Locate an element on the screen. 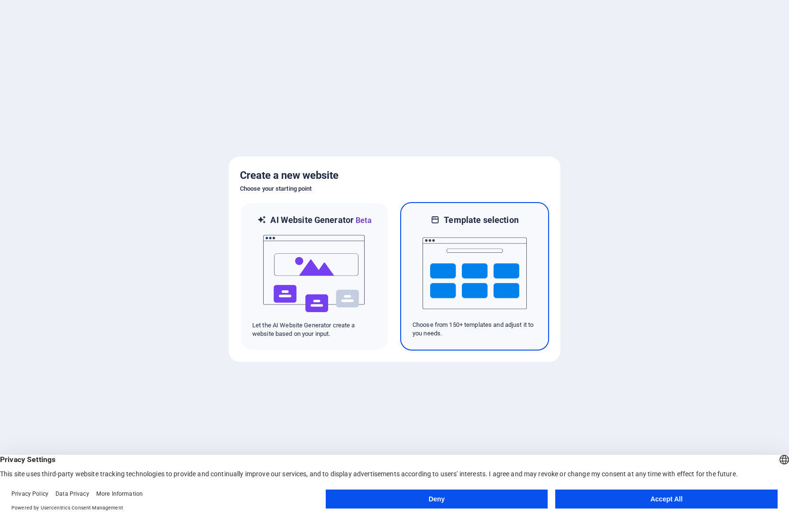 Image resolution: width=789 pixels, height=518 pixels. p: Let the AI Website Generator create a website based on your input. is located at coordinates (314, 330).